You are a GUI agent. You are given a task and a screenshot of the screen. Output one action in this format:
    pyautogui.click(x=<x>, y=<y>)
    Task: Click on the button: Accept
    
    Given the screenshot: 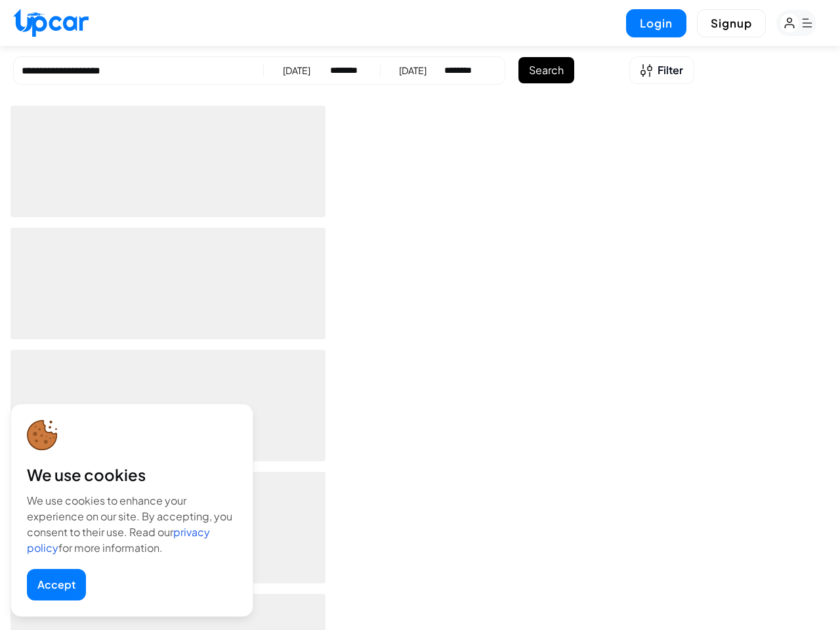 What is the action you would take?
    pyautogui.click(x=56, y=585)
    